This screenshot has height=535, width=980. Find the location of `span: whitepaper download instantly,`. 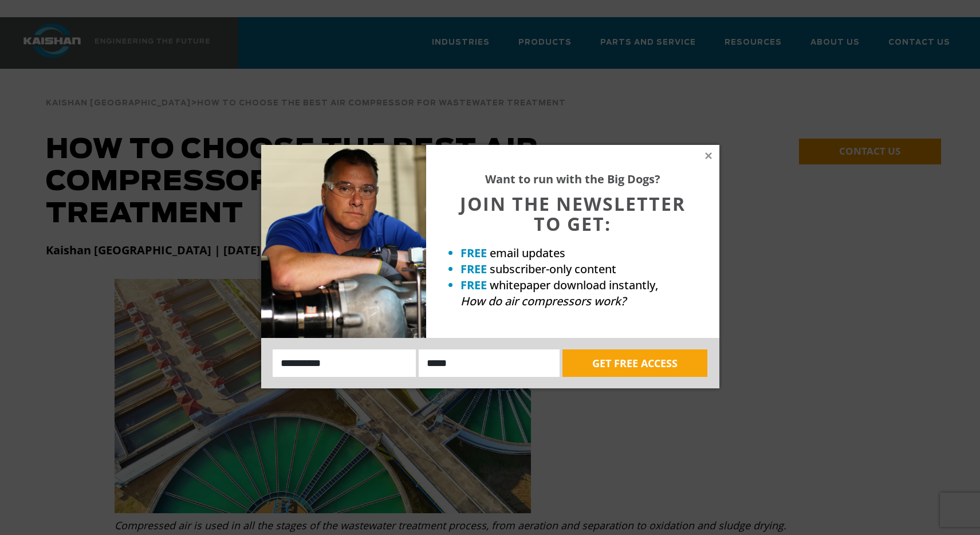

span: whitepaper download instantly, is located at coordinates (574, 285).